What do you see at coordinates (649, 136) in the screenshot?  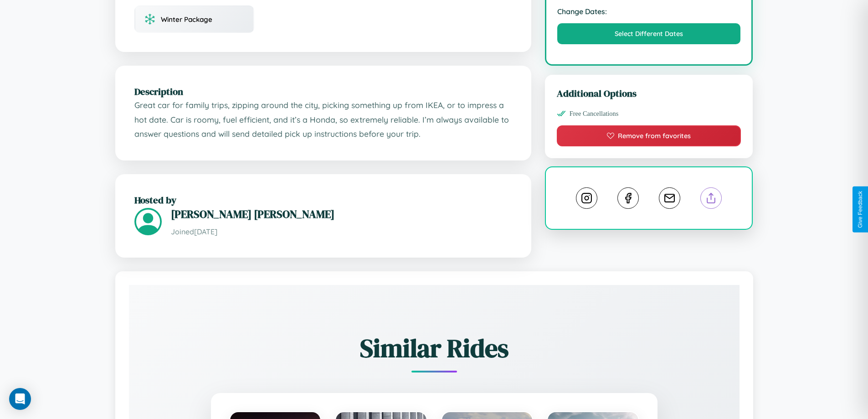 I see `button: Remove from favorites` at bounding box center [649, 136].